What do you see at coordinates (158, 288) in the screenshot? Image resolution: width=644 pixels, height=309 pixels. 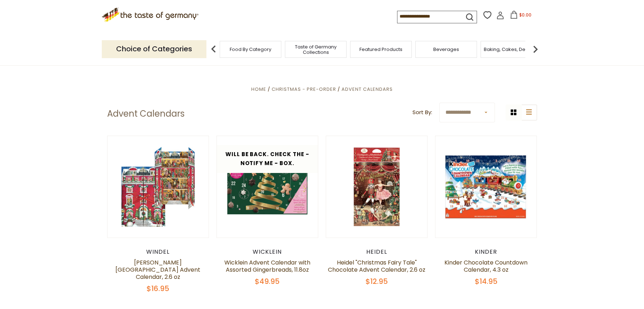 I see `span: $16.95` at bounding box center [158, 288].